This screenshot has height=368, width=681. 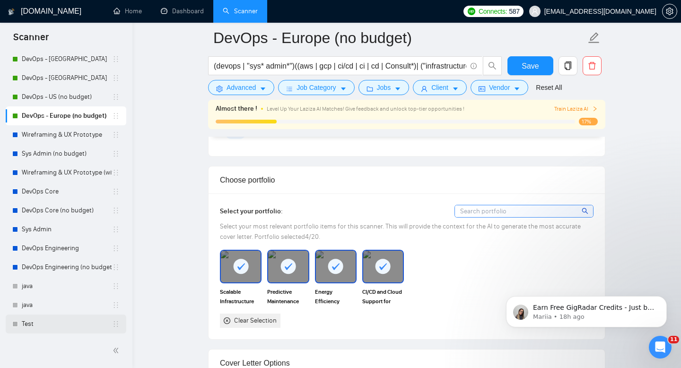 I want to click on div: message notification from Mariia, 18h ago. Earn Free GigRadar Credits - Just by Sharing Your Stor..., so click(x=95, y=35).